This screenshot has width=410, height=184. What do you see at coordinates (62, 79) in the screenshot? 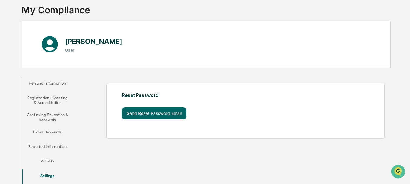
I see `span: Attestations` at bounding box center [62, 79].